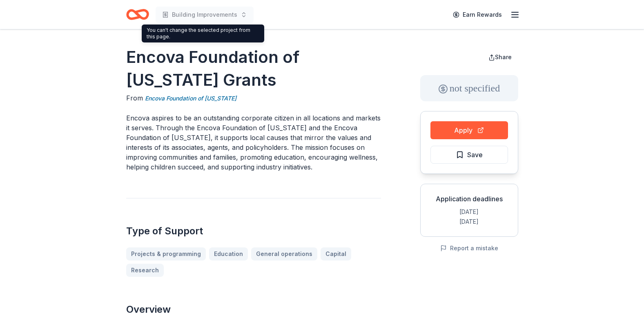  I want to click on button: Report a mistake, so click(469, 248).